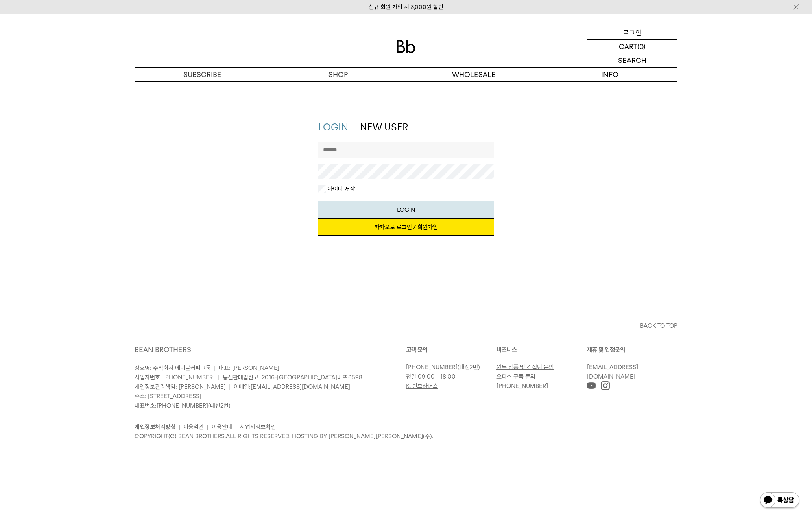  I want to click on a: 개인정보처리방침, so click(155, 427).